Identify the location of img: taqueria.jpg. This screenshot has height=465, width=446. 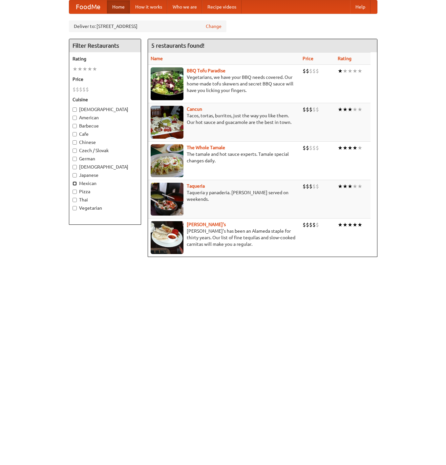
(167, 199).